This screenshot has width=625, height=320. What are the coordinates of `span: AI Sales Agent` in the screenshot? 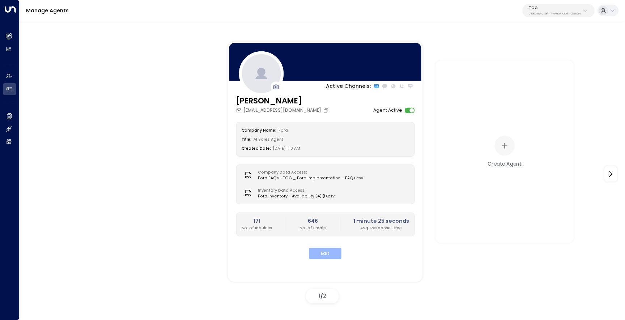 It's located at (268, 140).